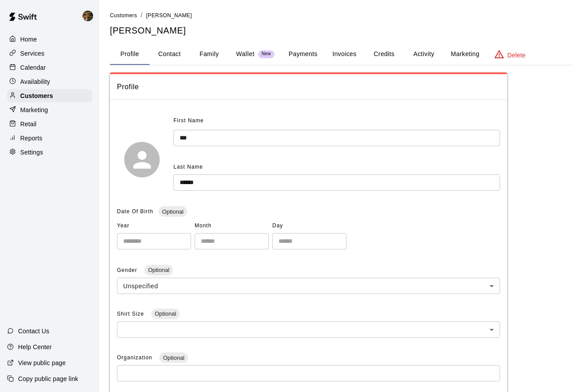 The height and width of the screenshot is (392, 583). I want to click on button: Marketing, so click(465, 54).